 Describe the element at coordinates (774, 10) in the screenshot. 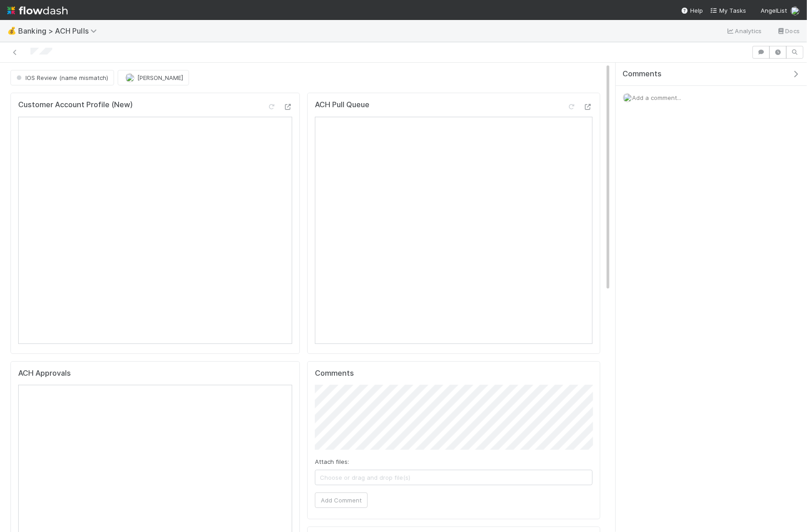

I see `span: AngelList` at that location.